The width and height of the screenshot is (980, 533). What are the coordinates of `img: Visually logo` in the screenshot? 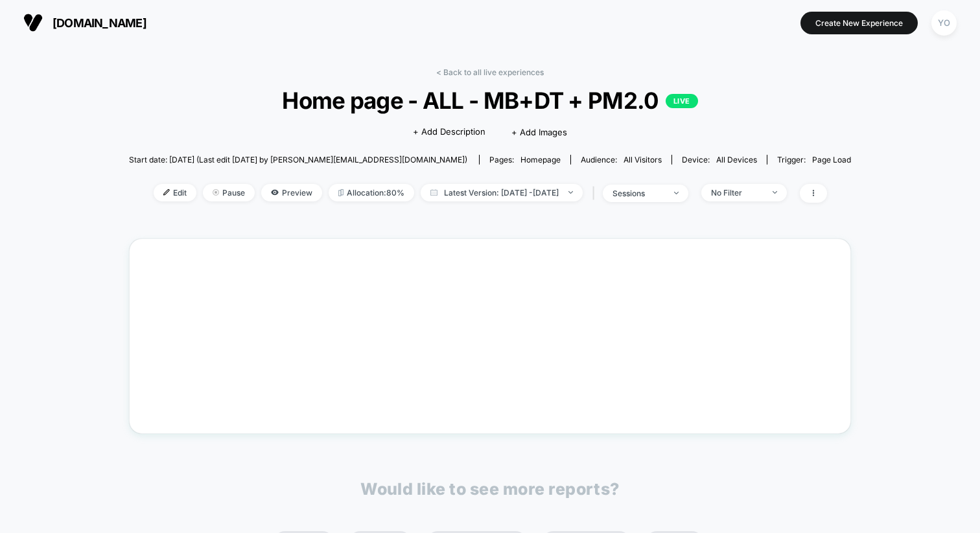 It's located at (34, 23).